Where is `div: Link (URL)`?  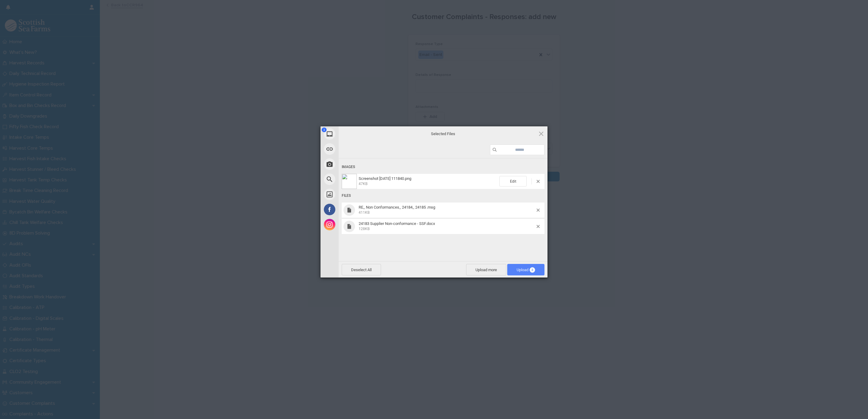
div: Link (URL) is located at coordinates (357, 149).